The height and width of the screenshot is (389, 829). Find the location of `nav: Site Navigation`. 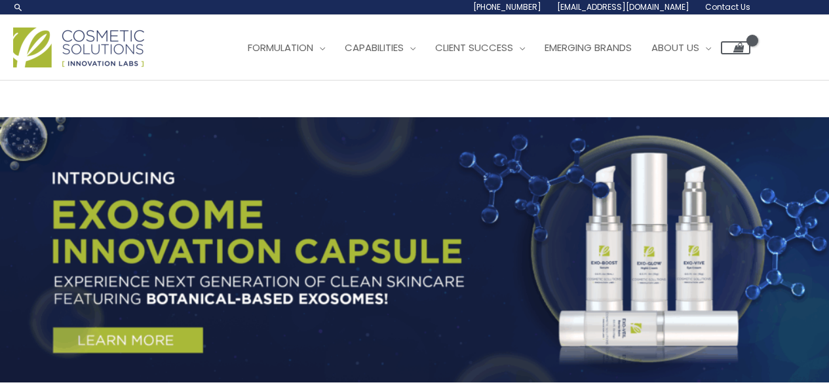

nav: Site Navigation is located at coordinates (489, 48).